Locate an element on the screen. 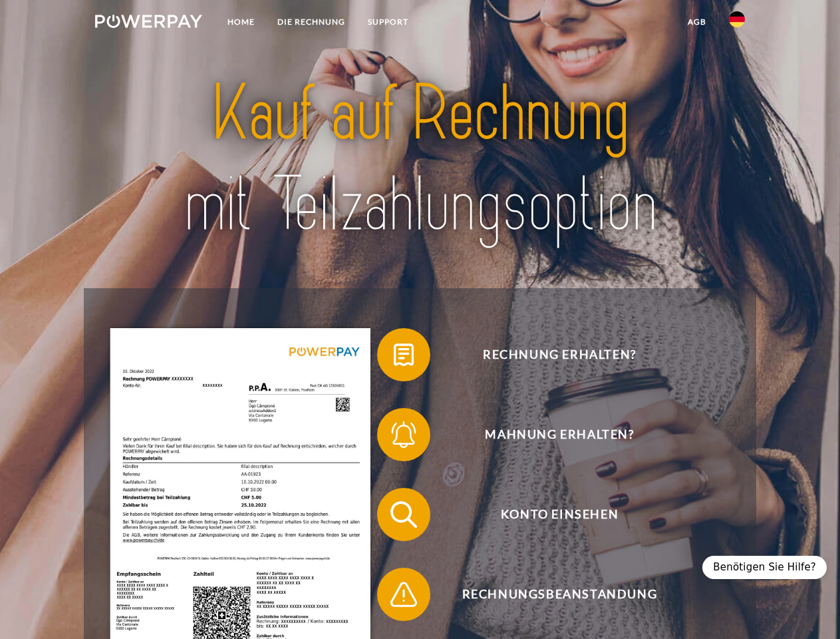 The width and height of the screenshot is (840, 639). button: Mahnung erhalten? is located at coordinates (550, 435).